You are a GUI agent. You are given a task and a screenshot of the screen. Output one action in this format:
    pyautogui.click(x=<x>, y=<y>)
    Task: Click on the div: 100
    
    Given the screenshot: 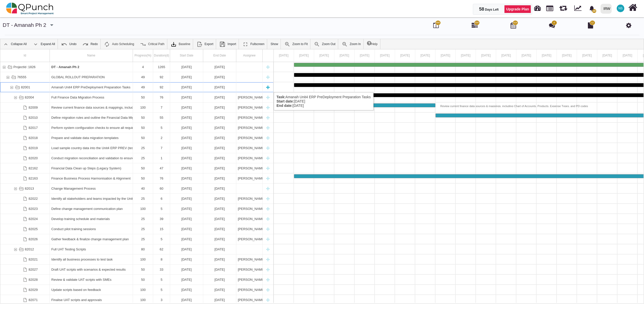 What is the action you would take?
    pyautogui.click(x=143, y=209)
    